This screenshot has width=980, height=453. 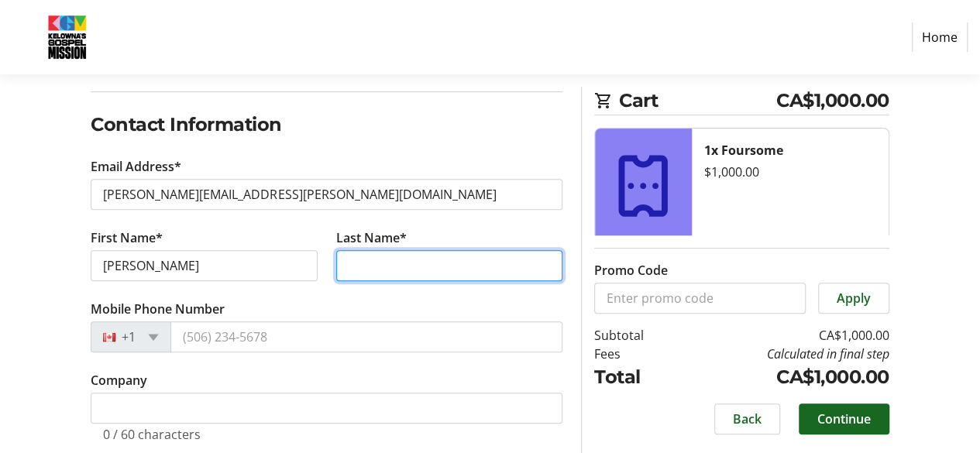 I want to click on label: Last Name*, so click(x=371, y=238).